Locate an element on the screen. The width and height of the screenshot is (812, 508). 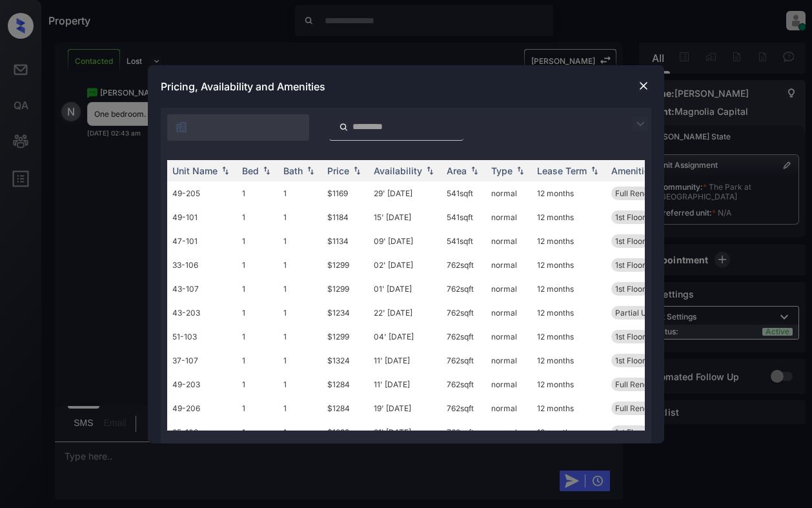
td: $1234 is located at coordinates (345, 312).